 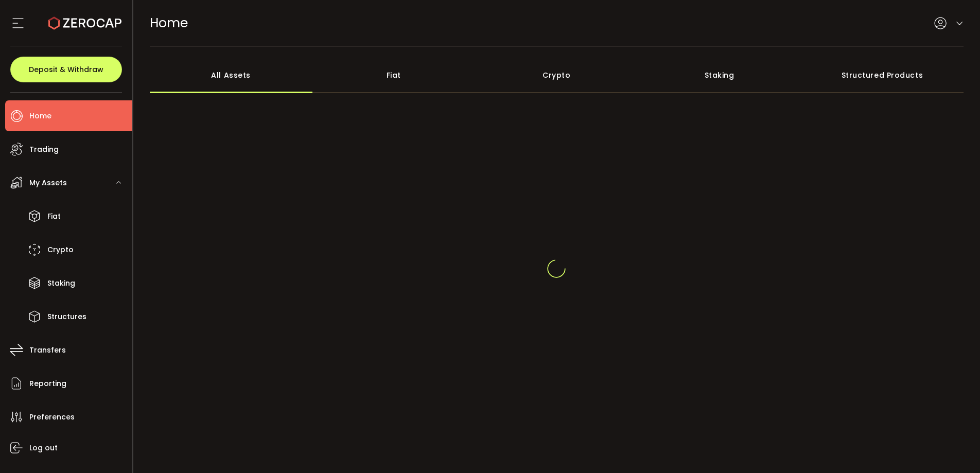 What do you see at coordinates (66, 69) in the screenshot?
I see `span: Deposit & Withdraw` at bounding box center [66, 69].